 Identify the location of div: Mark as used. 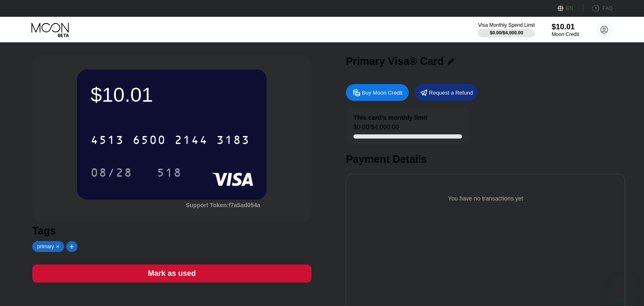
(172, 273).